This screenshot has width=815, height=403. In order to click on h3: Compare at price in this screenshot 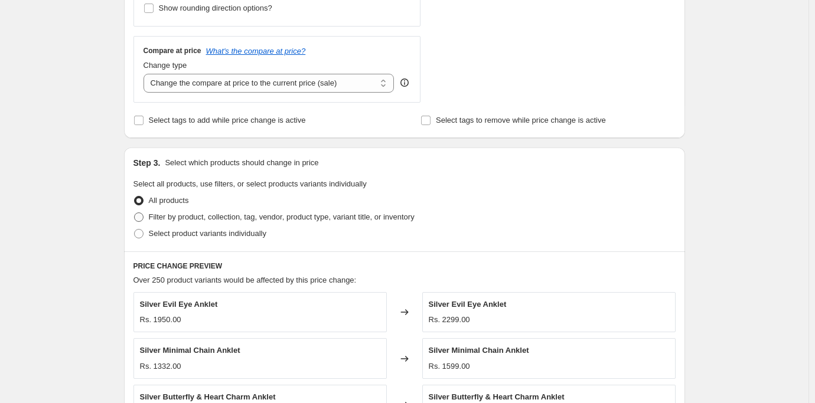, I will do `click(172, 51)`.